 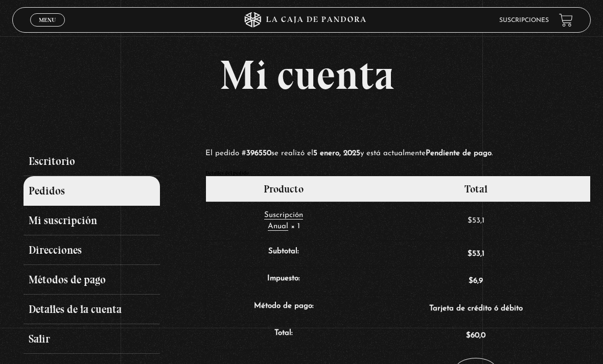 I want to click on span: 60,0, so click(x=476, y=335).